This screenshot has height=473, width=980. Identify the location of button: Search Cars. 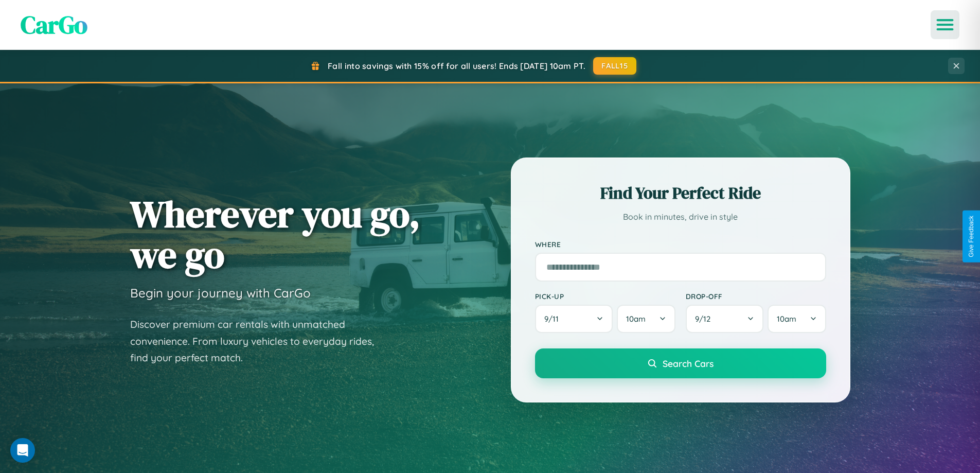
(681, 363).